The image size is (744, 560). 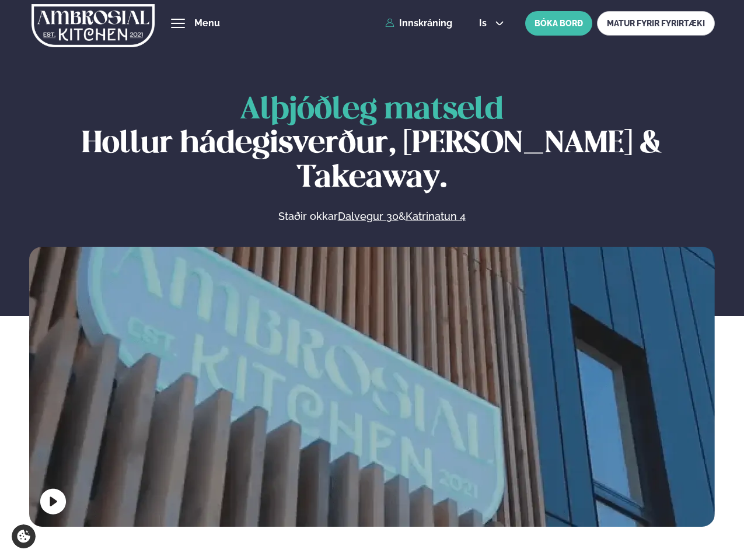 I want to click on a: Dalvegur 30, so click(x=368, y=217).